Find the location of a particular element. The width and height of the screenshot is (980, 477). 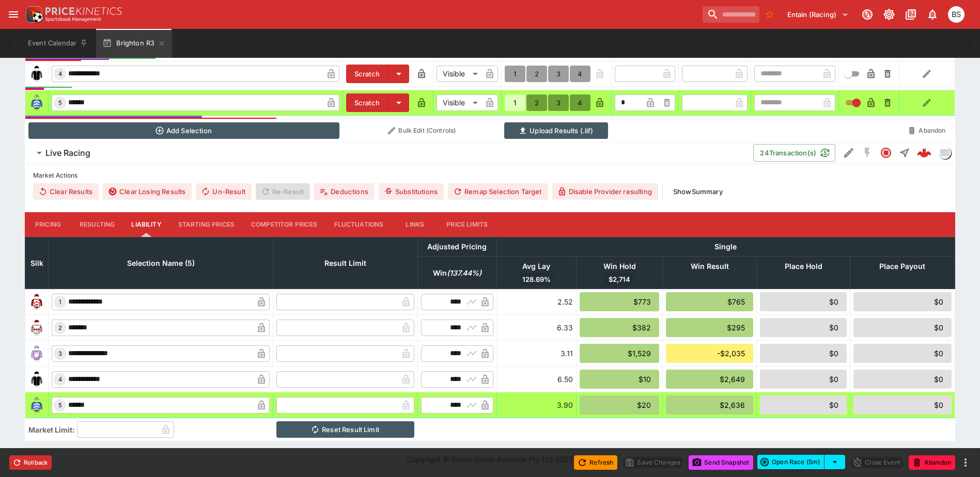

span: 2 is located at coordinates (60, 327).